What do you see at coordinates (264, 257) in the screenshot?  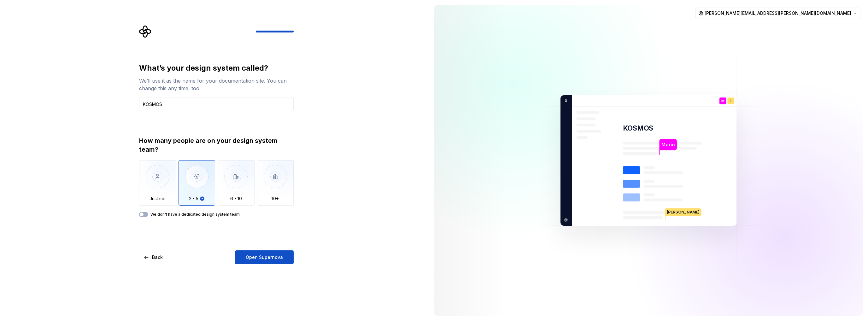 I see `button: Open Supernova` at bounding box center [264, 257].